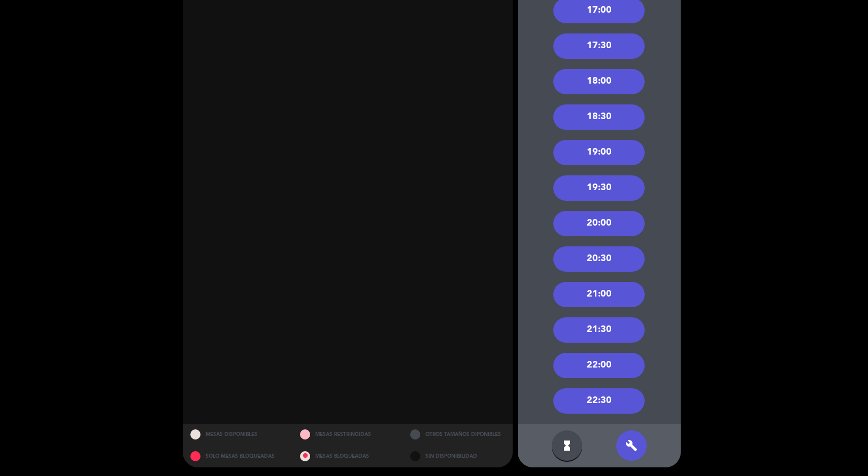 The height and width of the screenshot is (476, 868). What do you see at coordinates (347, 456) in the screenshot?
I see `div: MESAS BLOQUEADAS` at bounding box center [347, 456].